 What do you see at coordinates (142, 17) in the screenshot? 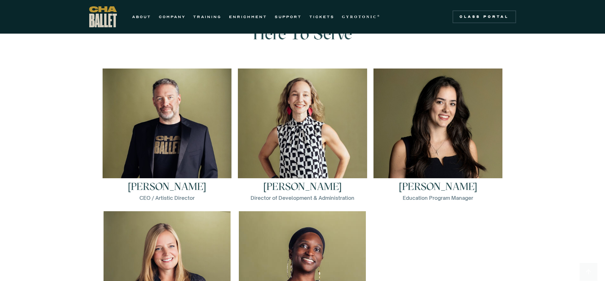
I see `a: ABOUT` at bounding box center [142, 17].